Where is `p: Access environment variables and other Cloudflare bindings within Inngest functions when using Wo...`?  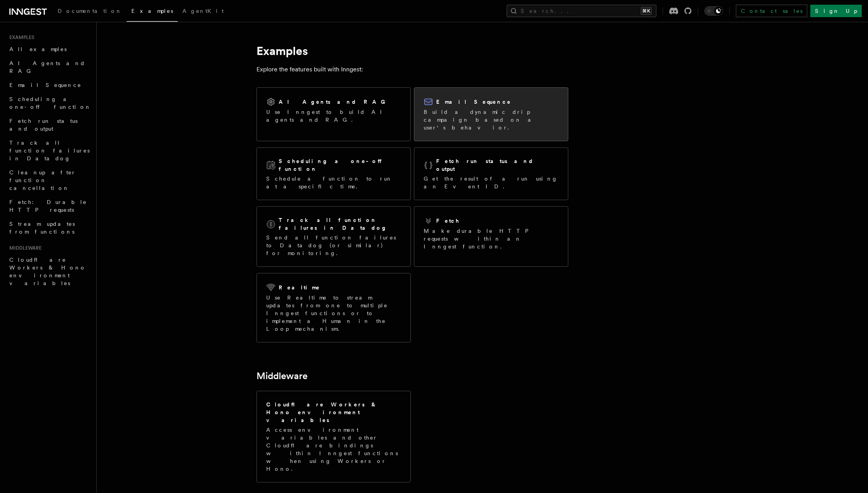 p: Access environment variables and other Cloudflare bindings within Inngest functions when using Wo... is located at coordinates (333, 449).